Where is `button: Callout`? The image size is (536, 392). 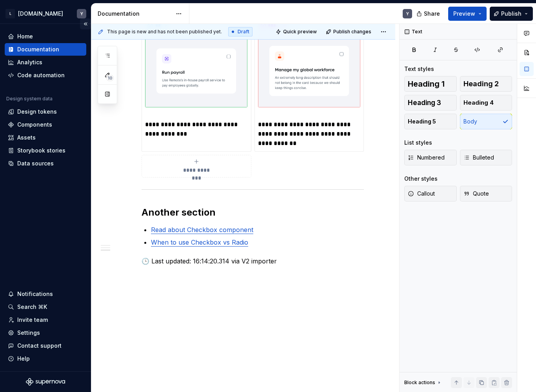
button: Callout is located at coordinates (431, 194).